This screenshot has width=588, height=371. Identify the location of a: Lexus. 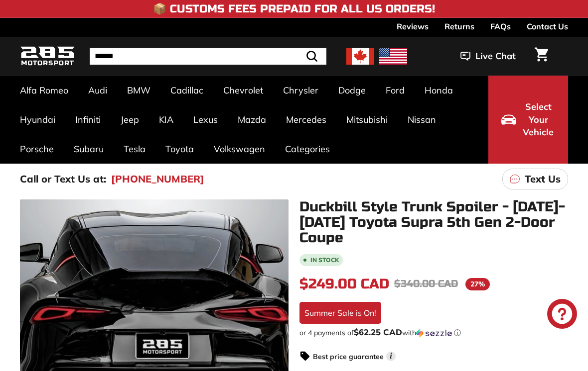
(206, 119).